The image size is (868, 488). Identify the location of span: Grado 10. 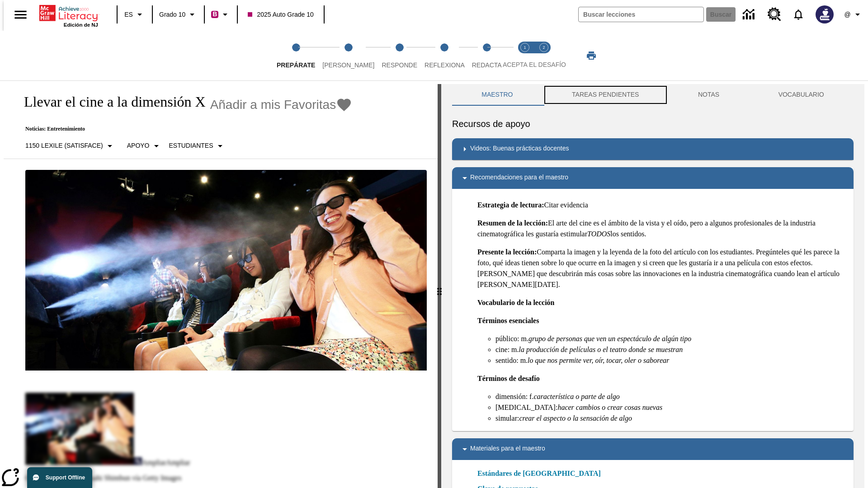
(172, 14).